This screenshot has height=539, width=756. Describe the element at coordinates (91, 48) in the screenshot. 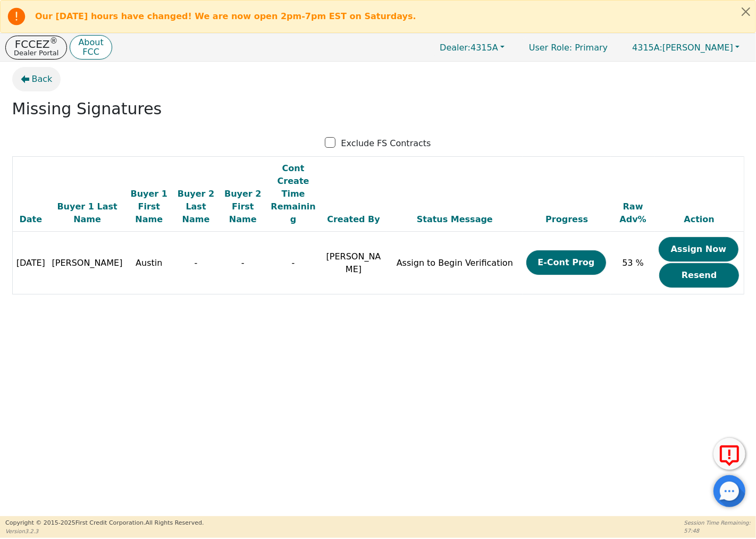

I see `button: AboutFCC` at that location.